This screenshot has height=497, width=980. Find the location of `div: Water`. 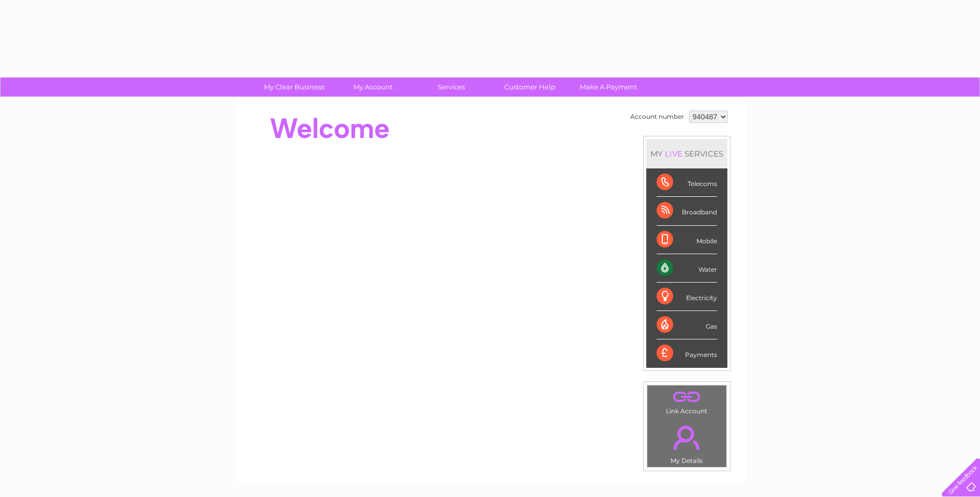

div: Water is located at coordinates (686, 268).